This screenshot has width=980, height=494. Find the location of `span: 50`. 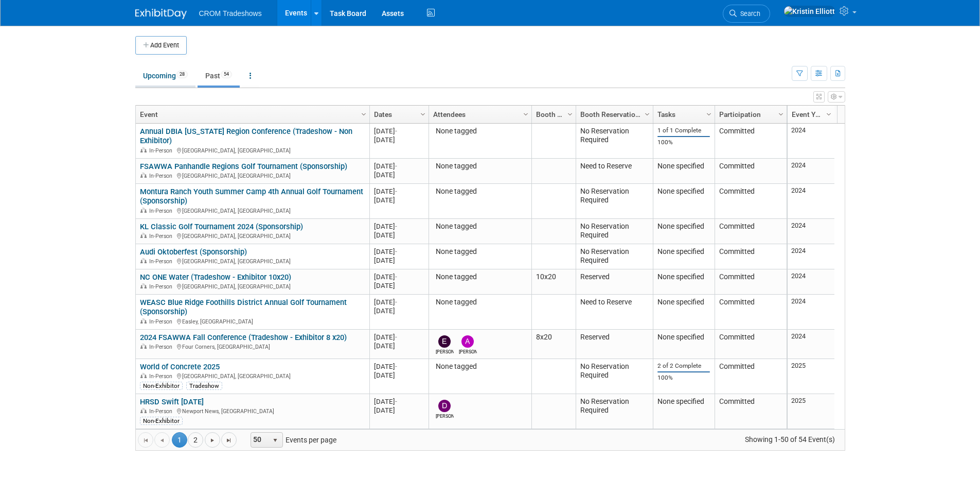

span: 50 is located at coordinates (260, 439).